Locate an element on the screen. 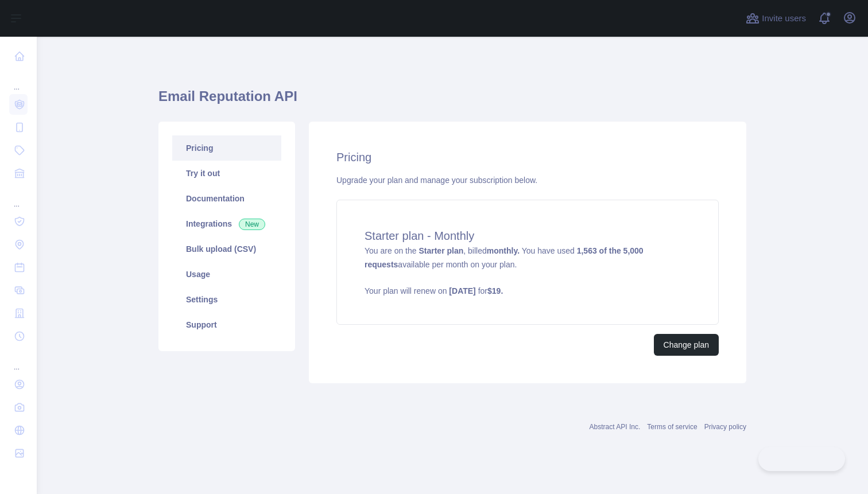 The height and width of the screenshot is (494, 868). h2: Pricing is located at coordinates (528, 157).